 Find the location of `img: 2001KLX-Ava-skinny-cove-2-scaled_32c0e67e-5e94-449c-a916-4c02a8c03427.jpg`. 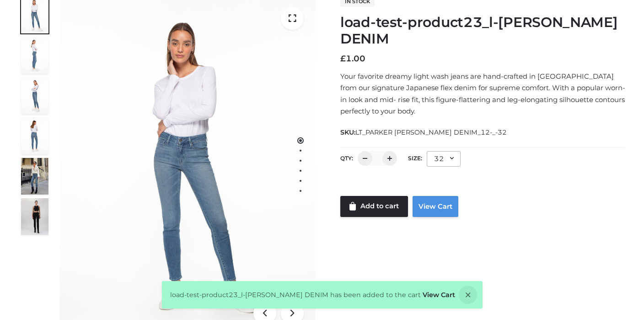

img: 2001KLX-Ava-skinny-cove-2-scaled_32c0e67e-5e94-449c-a916-4c02a8c03427.jpg is located at coordinates (35, 136).